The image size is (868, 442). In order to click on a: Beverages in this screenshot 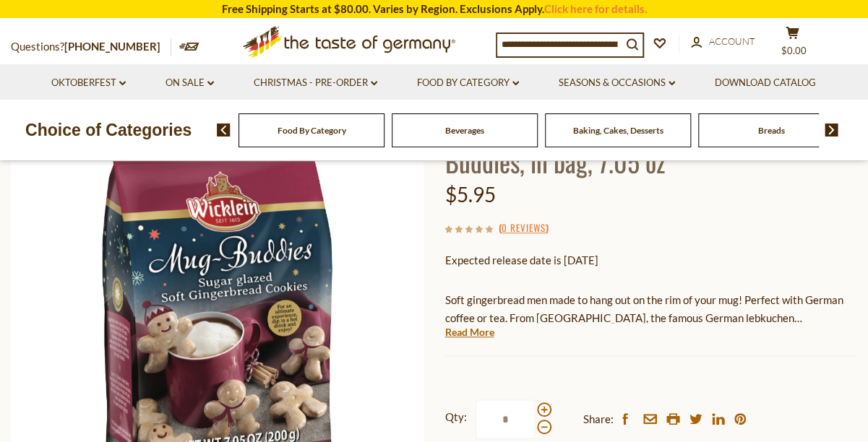, I will do `click(465, 130)`.